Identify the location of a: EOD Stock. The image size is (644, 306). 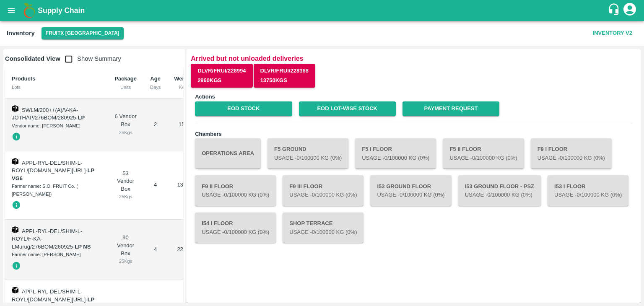
(243, 108).